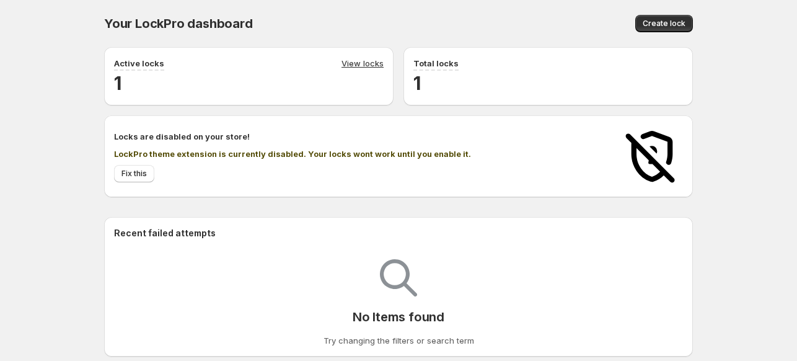 The image size is (797, 361). Describe the element at coordinates (363, 64) in the screenshot. I see `a: View locks` at that location.